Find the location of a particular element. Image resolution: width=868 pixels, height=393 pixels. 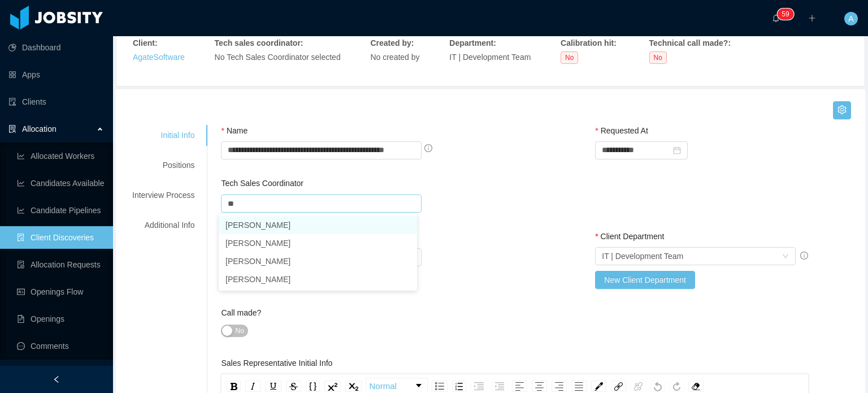

span: Client Department is located at coordinates (632, 236).